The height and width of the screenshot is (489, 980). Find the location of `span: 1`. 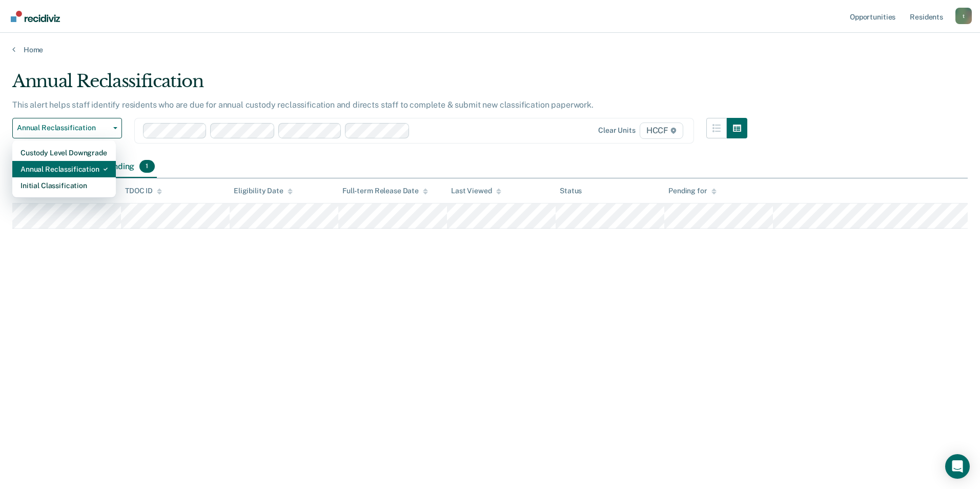

span: 1 is located at coordinates (147, 166).